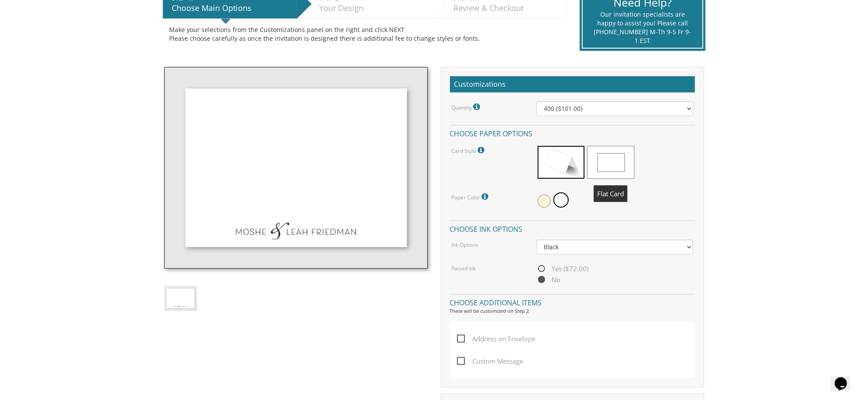 Image resolution: width=868 pixels, height=400 pixels. Describe the element at coordinates (572, 311) in the screenshot. I see `div: These will be customized on Step 2` at that location.